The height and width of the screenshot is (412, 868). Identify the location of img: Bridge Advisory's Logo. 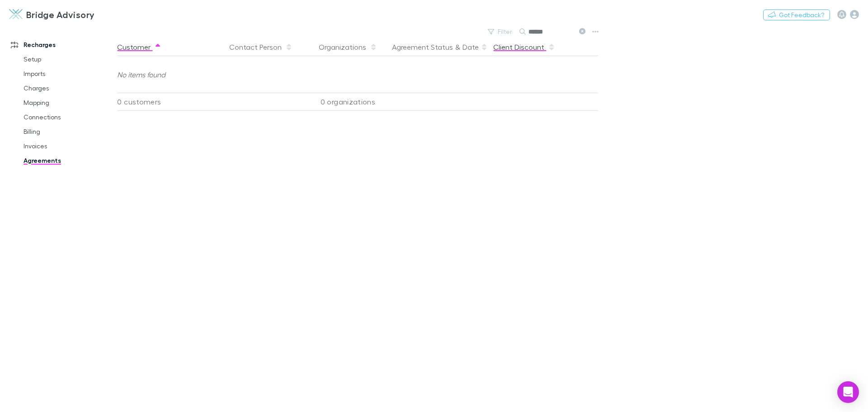
(16, 15).